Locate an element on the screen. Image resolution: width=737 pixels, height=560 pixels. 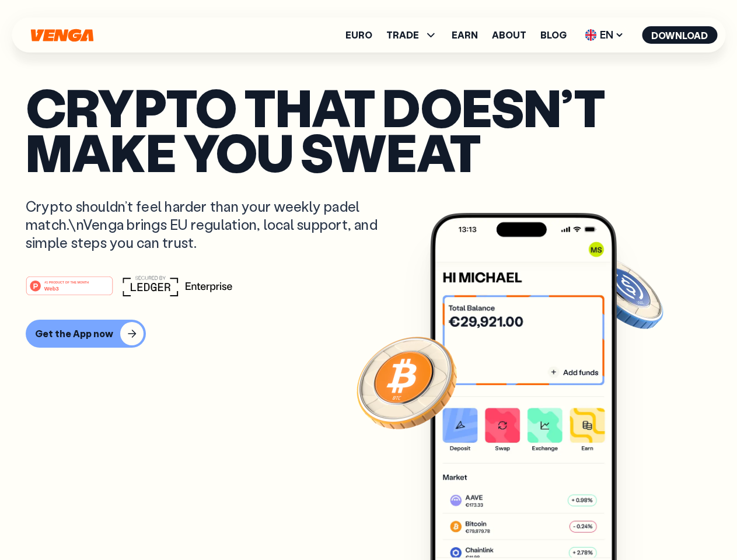
a: Euro is located at coordinates (359, 35).